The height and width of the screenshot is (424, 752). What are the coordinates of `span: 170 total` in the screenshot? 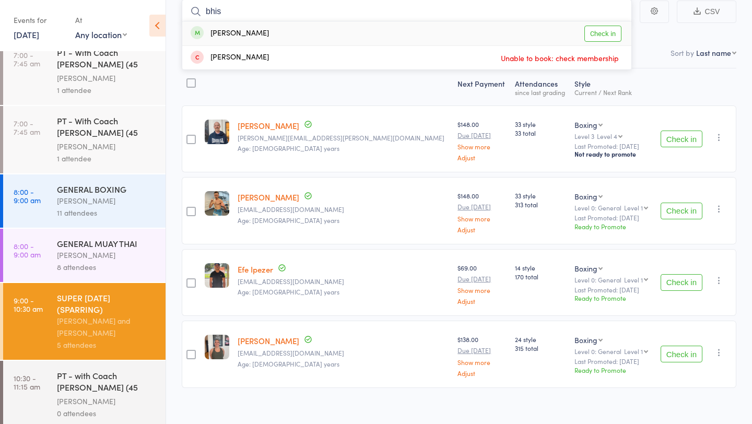 It's located at (541, 276).